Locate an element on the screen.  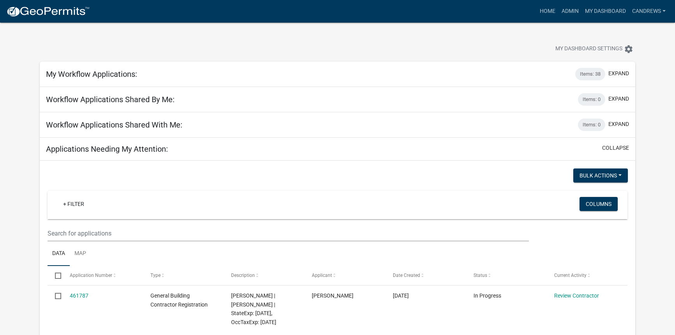
h5: Applications Needing My Attention: is located at coordinates (107, 149).